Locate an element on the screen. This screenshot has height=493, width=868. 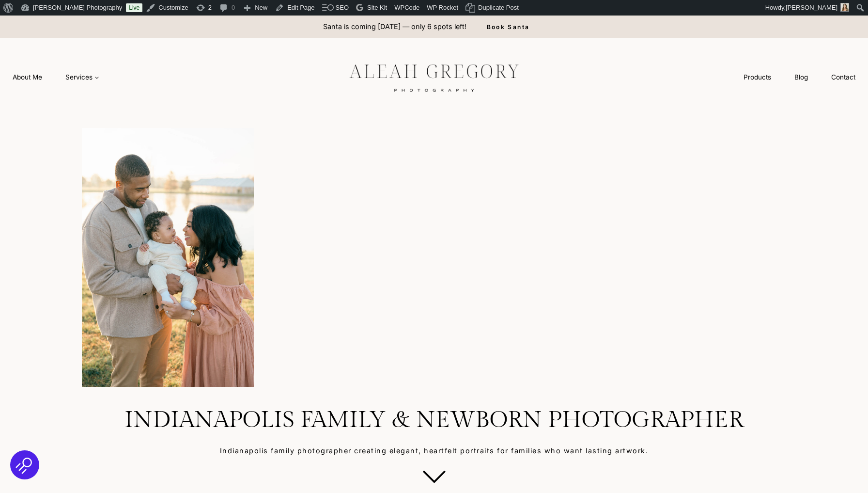
a: Blog is located at coordinates (802, 77).